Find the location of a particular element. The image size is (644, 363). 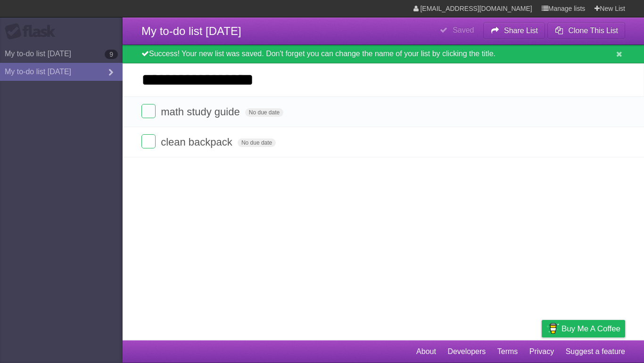

button: Clone This List is located at coordinates (587, 30).